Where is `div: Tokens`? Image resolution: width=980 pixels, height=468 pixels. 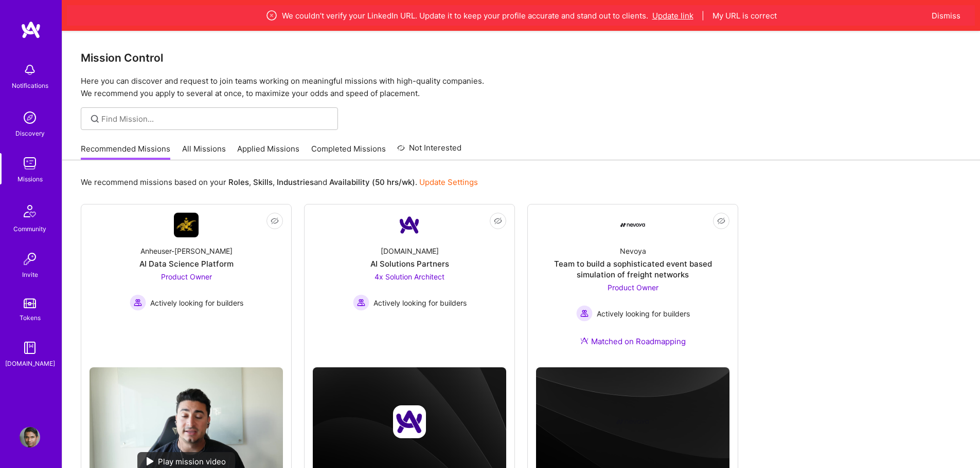 div: Tokens is located at coordinates (30, 318).